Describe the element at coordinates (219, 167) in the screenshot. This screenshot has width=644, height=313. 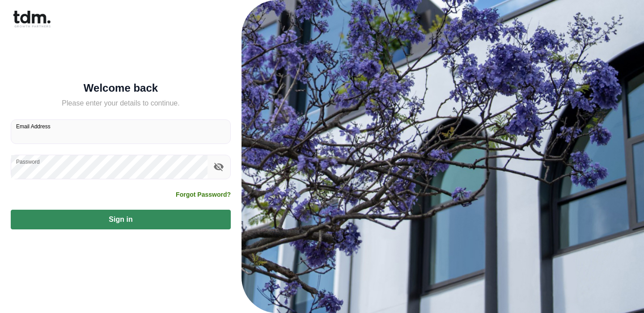
I see `button: toggle password visibility` at that location.